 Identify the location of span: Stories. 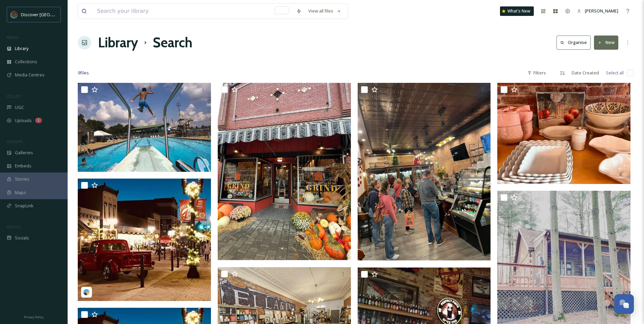
(22, 179).